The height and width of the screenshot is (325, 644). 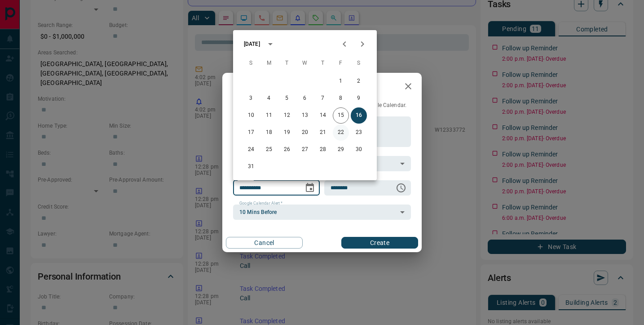 What do you see at coordinates (251, 167) in the screenshot?
I see `button: 31` at bounding box center [251, 167].